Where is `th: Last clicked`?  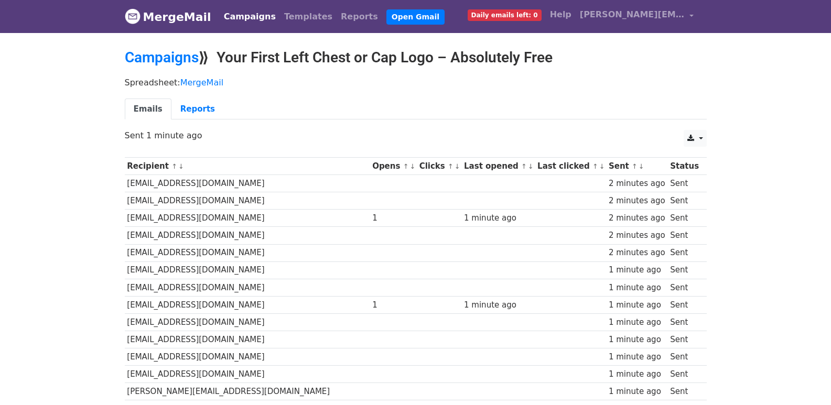
th: Last clicked is located at coordinates (570, 166).